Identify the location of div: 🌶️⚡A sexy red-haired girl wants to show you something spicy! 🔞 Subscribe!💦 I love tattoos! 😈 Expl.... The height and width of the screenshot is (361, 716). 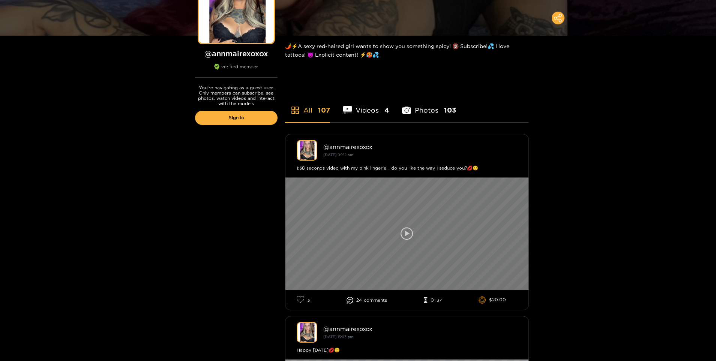
(407, 50).